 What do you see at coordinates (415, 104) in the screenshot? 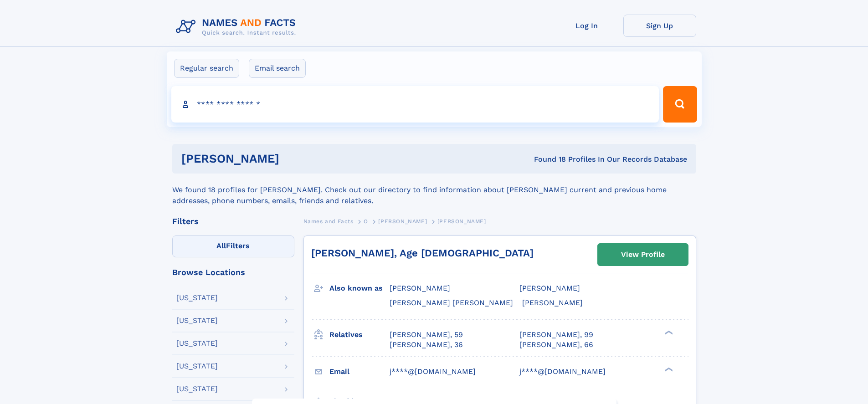
I see `input: search input` at bounding box center [415, 104].